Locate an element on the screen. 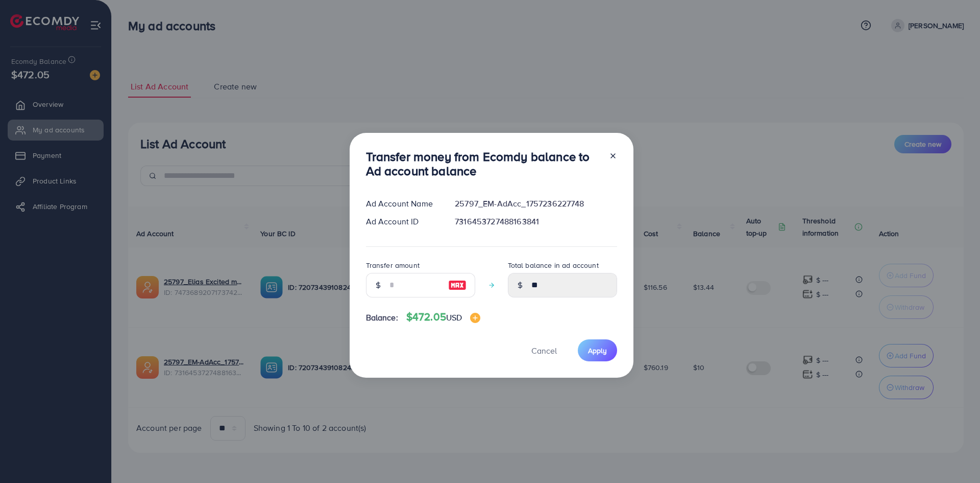 Image resolution: width=980 pixels, height=483 pixels. span: Apply is located at coordinates (597, 351).